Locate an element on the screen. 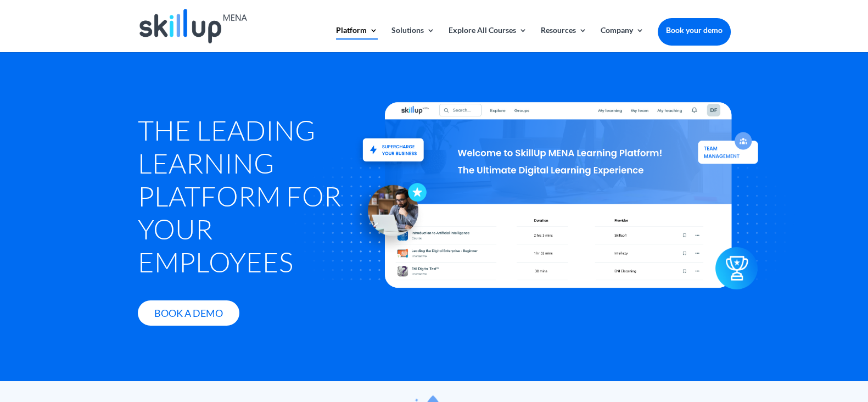 The height and width of the screenshot is (402, 868). a: Solutions is located at coordinates (413, 39).